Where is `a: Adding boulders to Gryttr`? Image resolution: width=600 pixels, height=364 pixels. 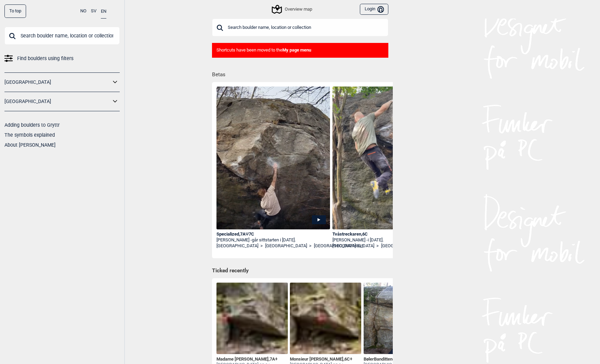
a: Adding boulders to Gryttr is located at coordinates (32, 125).